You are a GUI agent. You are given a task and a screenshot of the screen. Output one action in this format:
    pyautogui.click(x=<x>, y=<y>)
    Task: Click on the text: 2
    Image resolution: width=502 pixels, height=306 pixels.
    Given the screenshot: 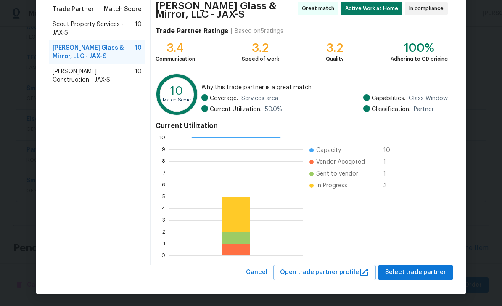 What is the action you would take?
    pyautogui.click(x=164, y=232)
    